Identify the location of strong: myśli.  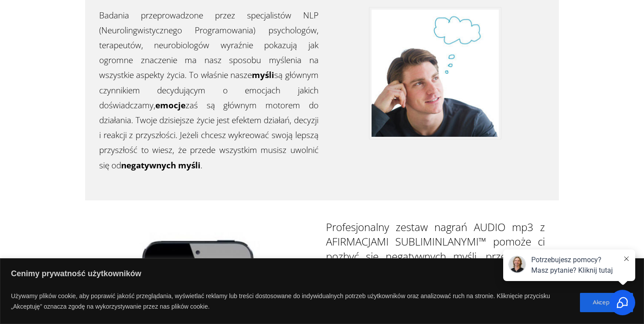
(263, 75).